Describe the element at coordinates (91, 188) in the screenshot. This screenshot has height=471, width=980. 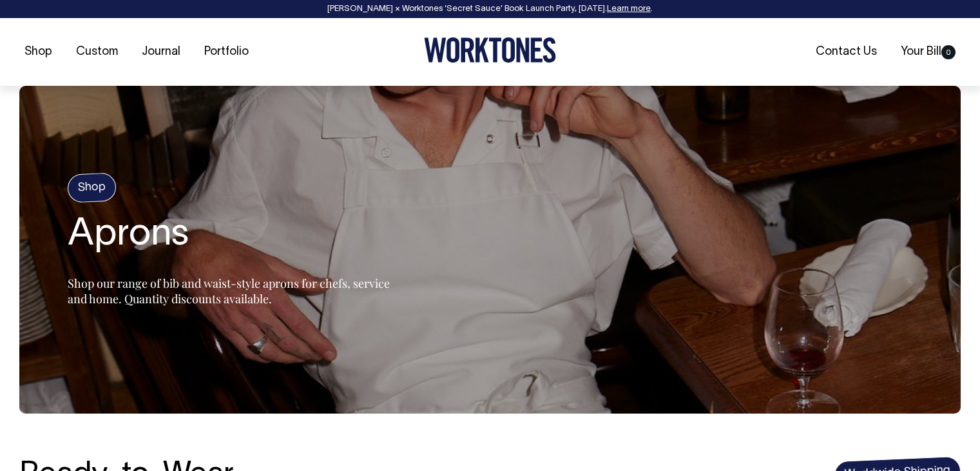
I see `h4: Shop` at that location.